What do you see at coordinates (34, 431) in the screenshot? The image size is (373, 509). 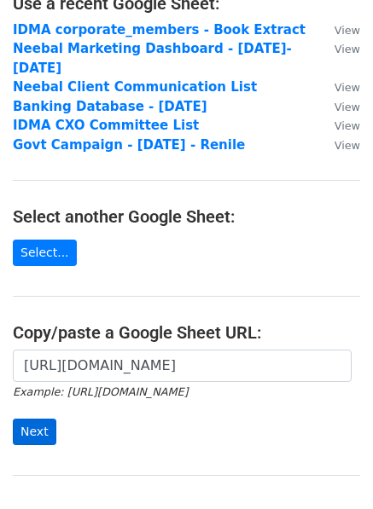 I see `input: Next` at bounding box center [34, 431].